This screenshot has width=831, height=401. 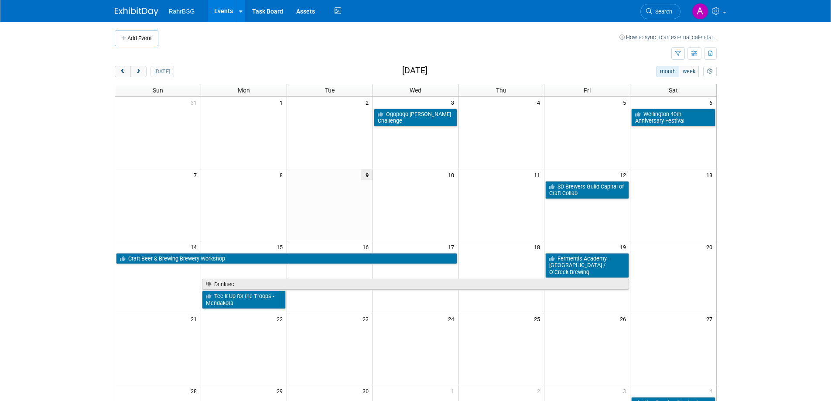 I want to click on span: 31, so click(x=195, y=102).